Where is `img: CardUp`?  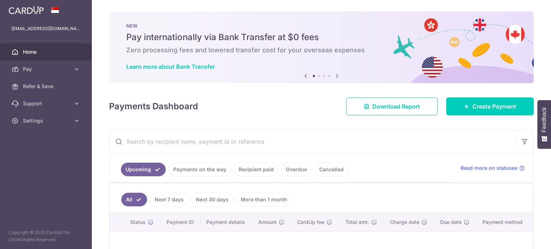 img: CardUp is located at coordinates (26, 10).